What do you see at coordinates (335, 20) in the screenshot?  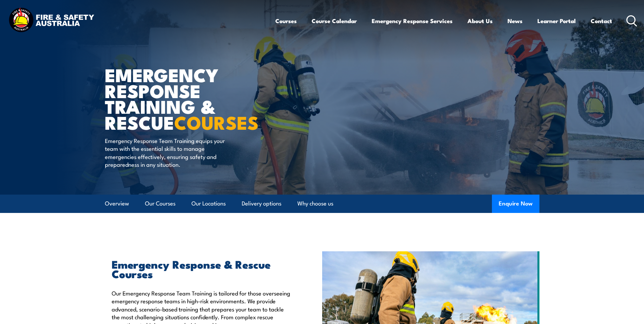 I see `a: Course Calendar` at bounding box center [335, 20].